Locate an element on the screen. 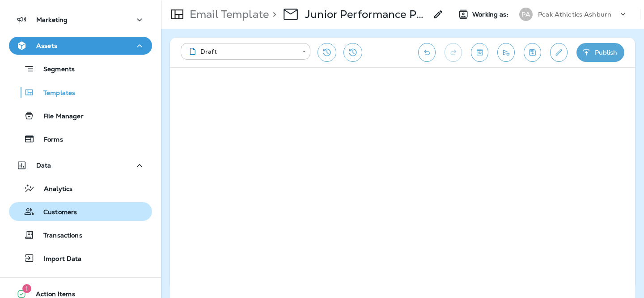  p: Analytics is located at coordinates (54, 189).